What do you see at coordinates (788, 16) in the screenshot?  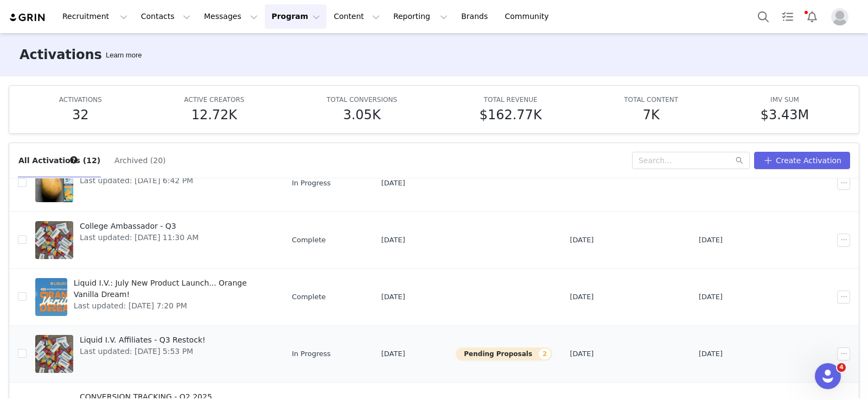 I see `a: Tasks` at bounding box center [788, 16].